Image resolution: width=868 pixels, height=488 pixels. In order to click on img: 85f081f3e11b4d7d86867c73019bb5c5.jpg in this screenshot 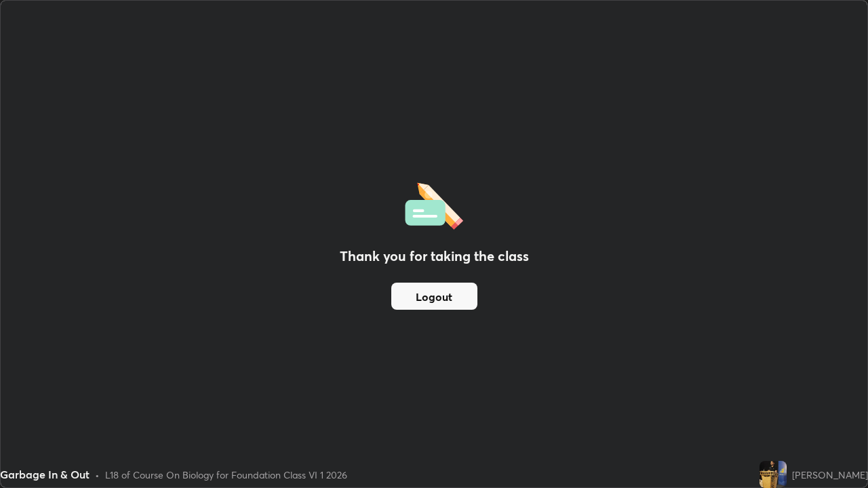, I will do `click(774, 475)`.